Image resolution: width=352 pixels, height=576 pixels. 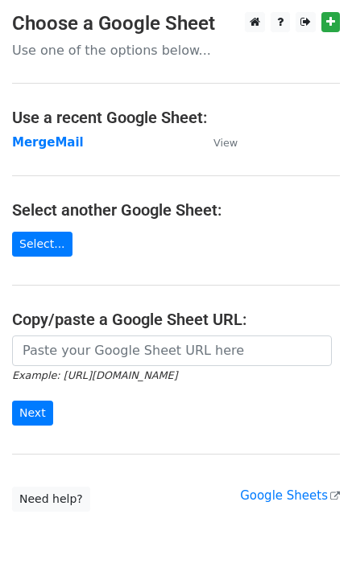 What do you see at coordinates (32, 413) in the screenshot?
I see `input: Next` at bounding box center [32, 413].